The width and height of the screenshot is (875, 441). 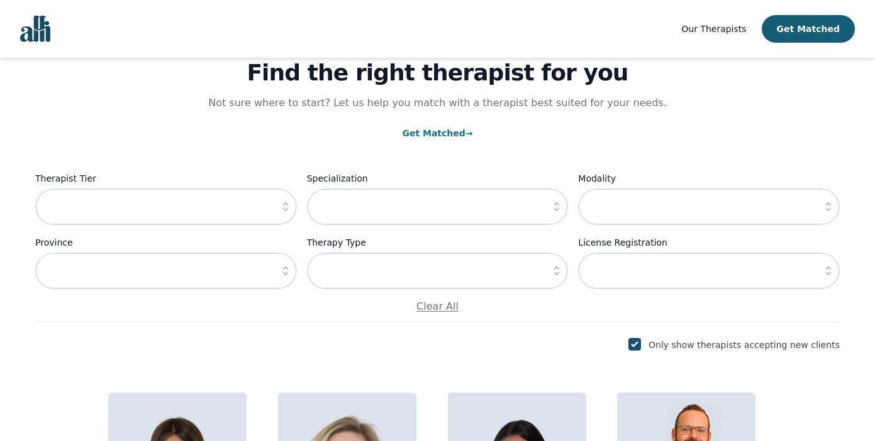 What do you see at coordinates (713, 29) in the screenshot?
I see `span: Our Therapists` at bounding box center [713, 29].